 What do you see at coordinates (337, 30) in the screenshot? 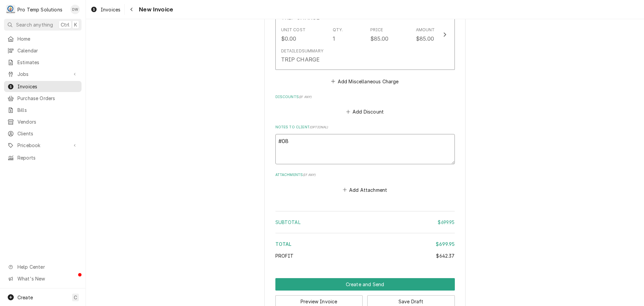
I see `div: Qty.` at bounding box center [337, 30].